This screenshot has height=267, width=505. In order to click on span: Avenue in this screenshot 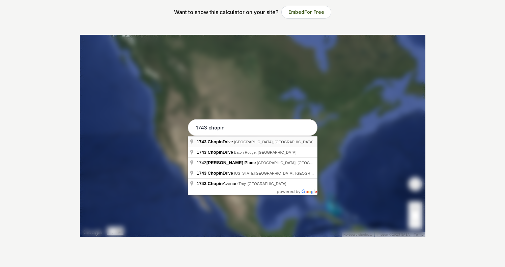, I will do `click(217, 183)`.